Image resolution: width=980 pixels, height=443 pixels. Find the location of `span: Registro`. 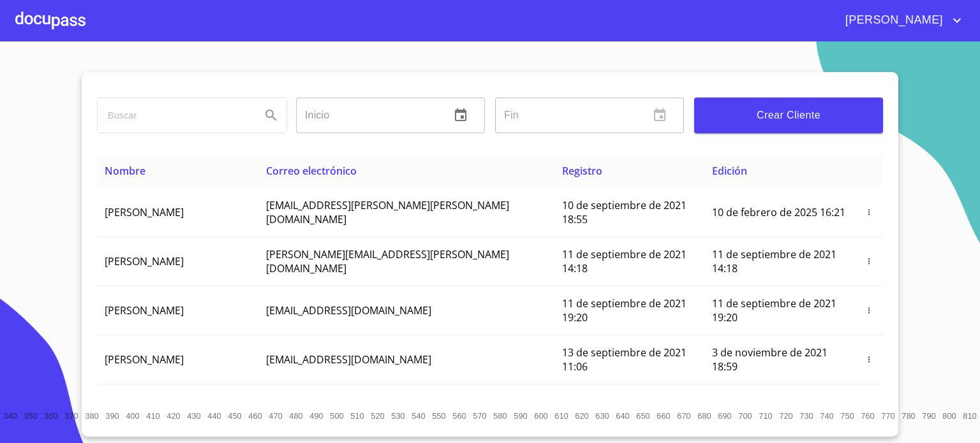

span: Registro is located at coordinates (582, 171).